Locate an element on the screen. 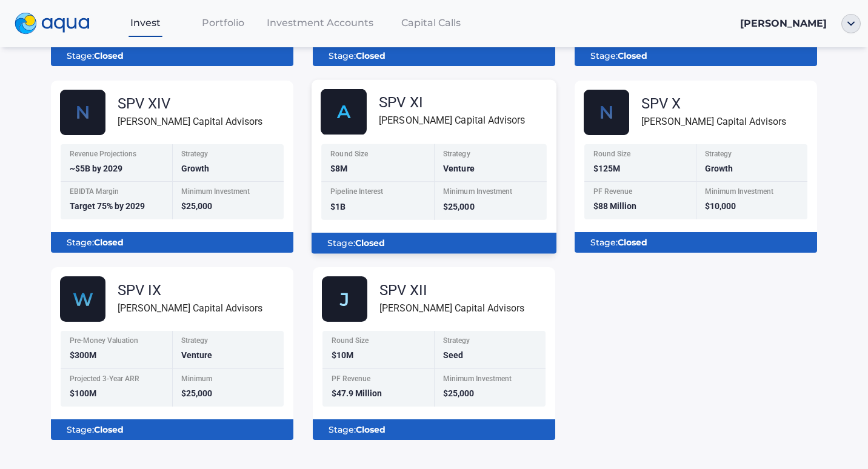  div: SPV XI is located at coordinates (451, 102).